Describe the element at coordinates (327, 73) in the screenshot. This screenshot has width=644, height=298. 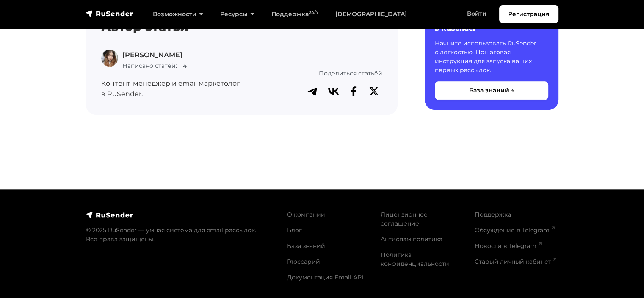
I see `p: Поделиться статьёй` at that location.